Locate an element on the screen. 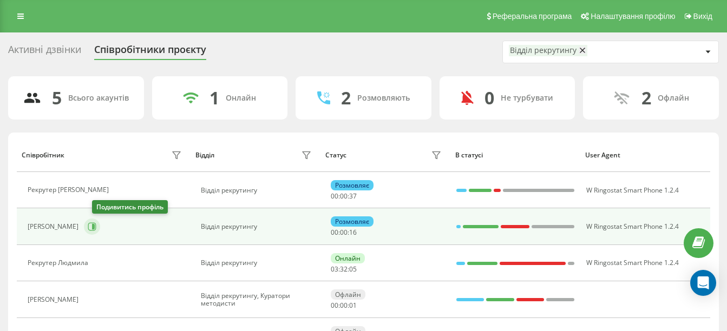 This screenshot has height=331, width=727. div: Не турбувати is located at coordinates (527, 98).